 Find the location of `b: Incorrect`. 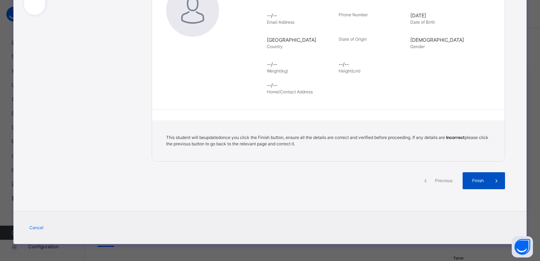

b: Incorrect is located at coordinates (456, 137).